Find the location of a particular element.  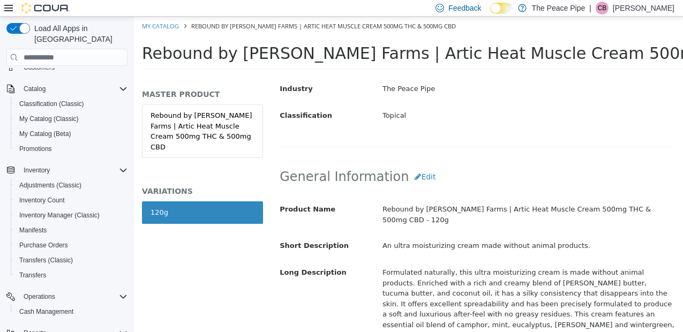

button: Manifests is located at coordinates (71, 230).